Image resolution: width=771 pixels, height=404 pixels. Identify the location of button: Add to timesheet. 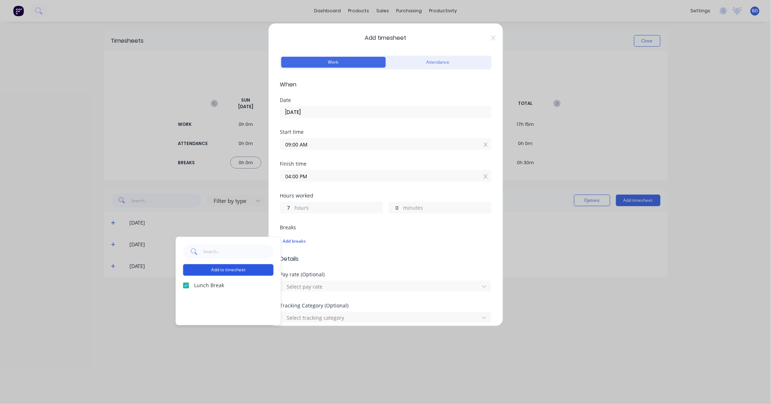
(228, 270).